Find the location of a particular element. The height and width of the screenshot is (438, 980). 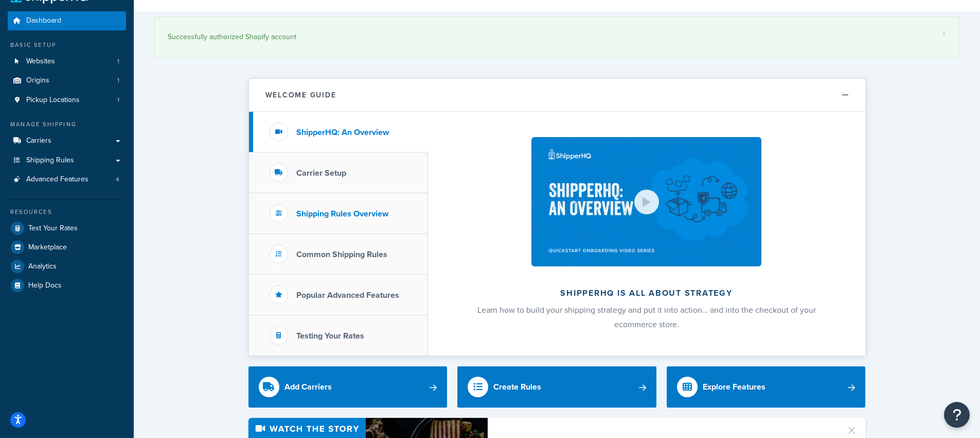

span: Help Docs is located at coordinates (45, 285).